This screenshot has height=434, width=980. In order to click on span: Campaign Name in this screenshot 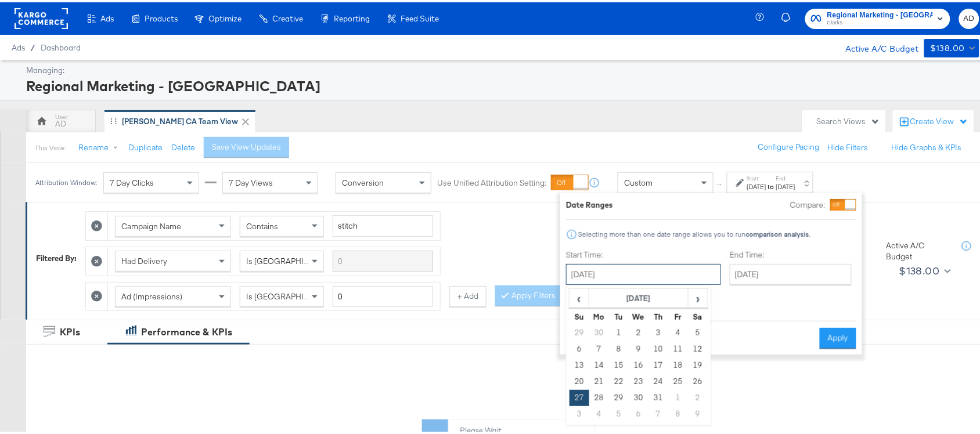, I will do `click(151, 224)`.